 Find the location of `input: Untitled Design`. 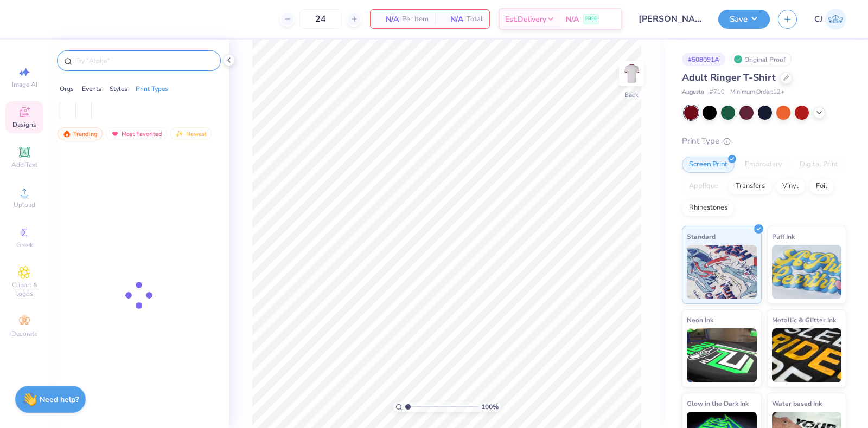

input: Untitled Design is located at coordinates (670, 19).